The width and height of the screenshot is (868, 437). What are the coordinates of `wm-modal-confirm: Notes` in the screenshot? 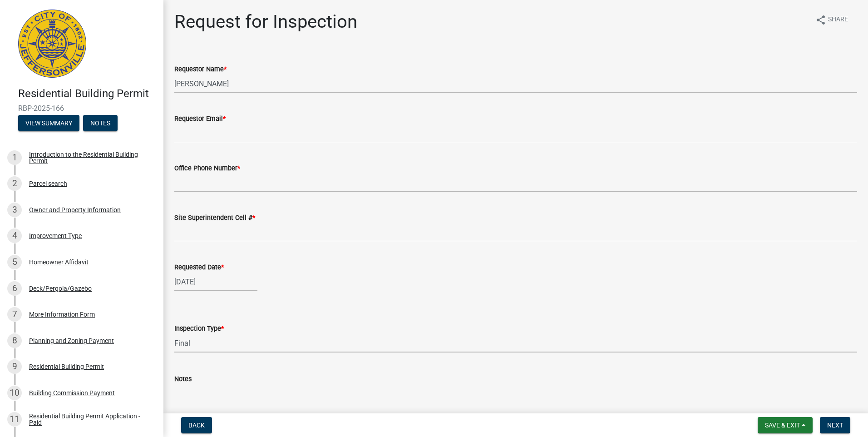 It's located at (100, 124).